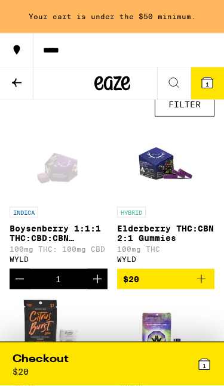  Describe the element at coordinates (24, 213) in the screenshot. I see `p: INDICA` at that location.